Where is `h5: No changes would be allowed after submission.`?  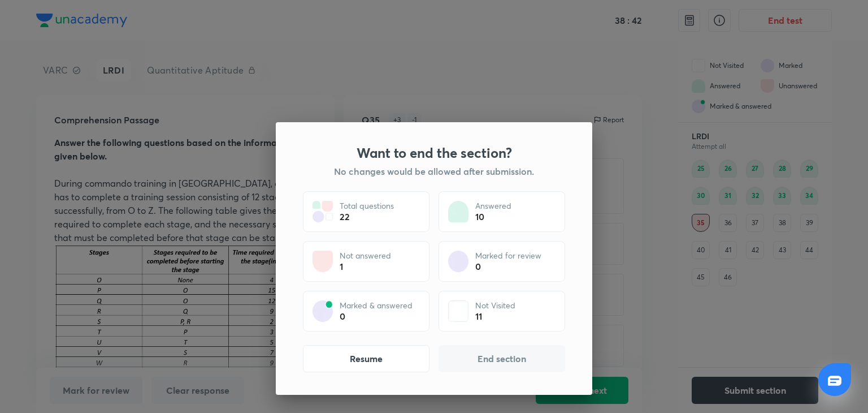 h5: No changes would be allowed after submission. is located at coordinates (434, 171).